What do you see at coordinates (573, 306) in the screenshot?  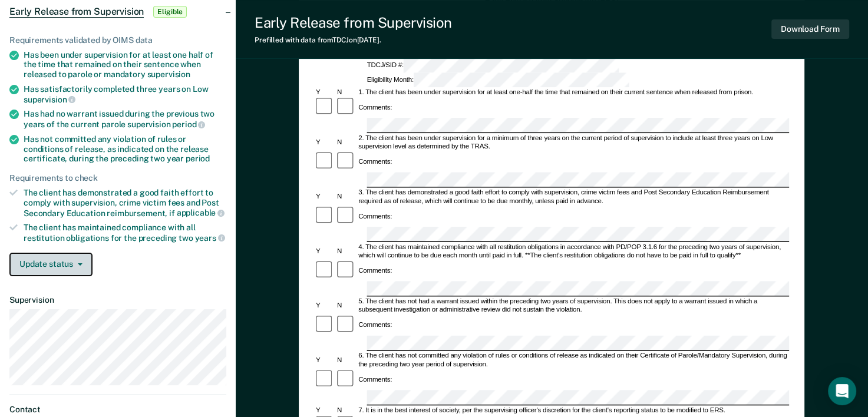 I see `div: 5. The client has not had a warrant issued within the preceding two years of supervision. This do...` at bounding box center [573, 306].